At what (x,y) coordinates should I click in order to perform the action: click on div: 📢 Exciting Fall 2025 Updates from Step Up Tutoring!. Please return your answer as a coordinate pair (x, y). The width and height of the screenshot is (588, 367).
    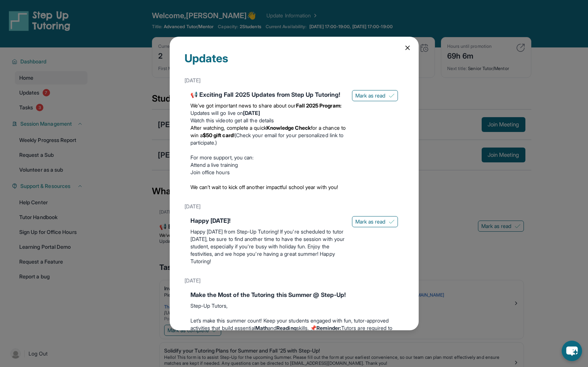
    Looking at the image, I should click on (268, 94).